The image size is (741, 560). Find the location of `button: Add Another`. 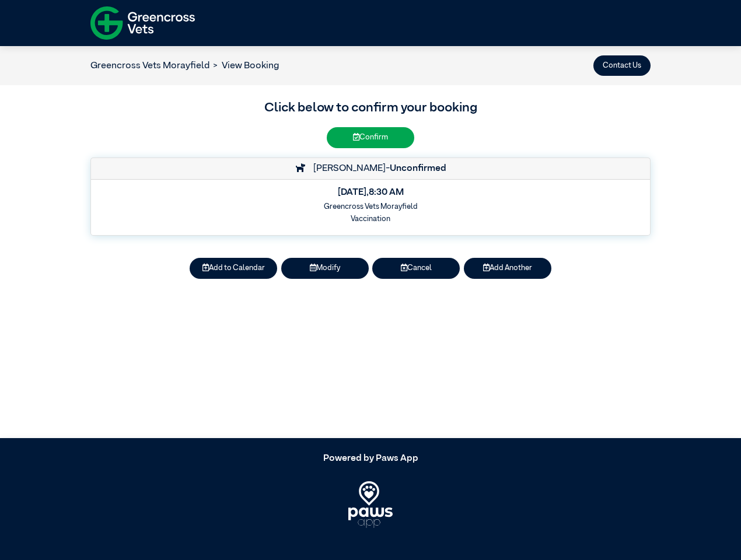

button: Add Another is located at coordinates (508, 267).